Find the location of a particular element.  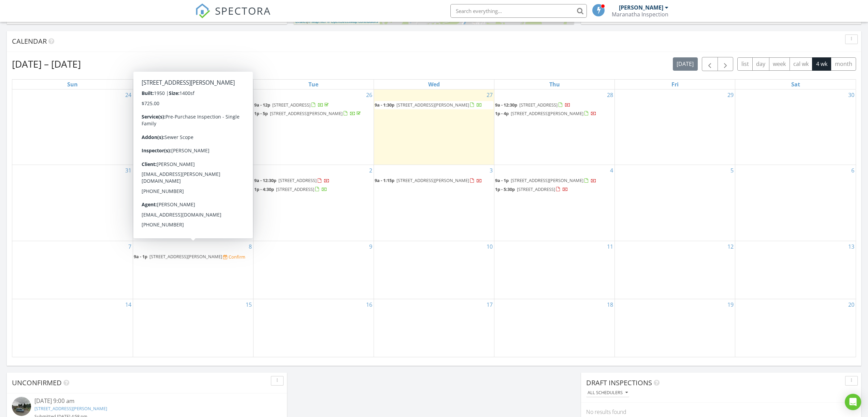

td: Go to September 10, 2025 is located at coordinates (434, 270).